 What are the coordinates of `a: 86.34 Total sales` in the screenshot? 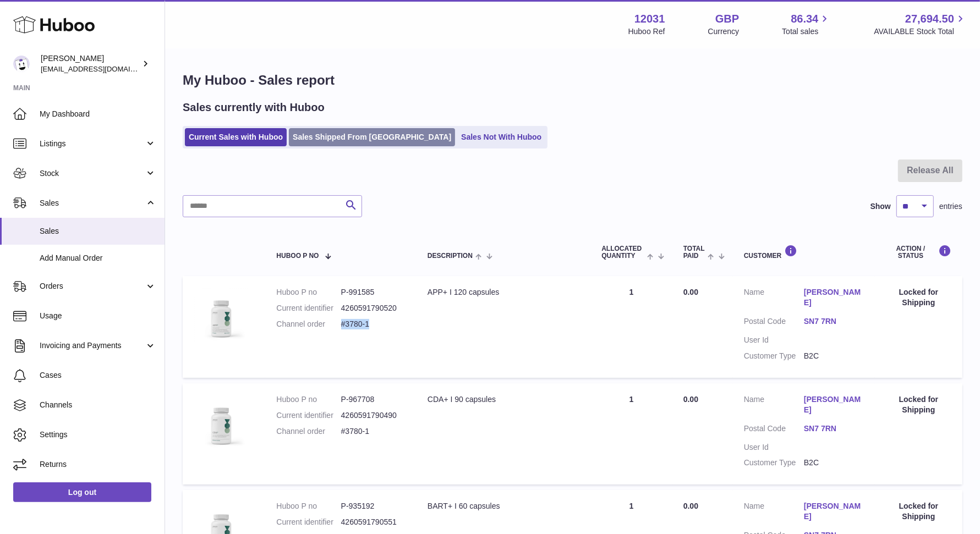 It's located at (806, 24).